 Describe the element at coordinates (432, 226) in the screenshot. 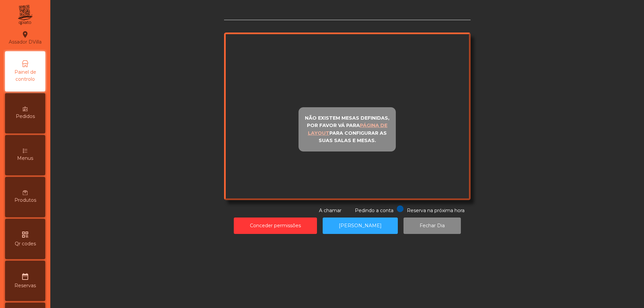

I see `button: Fechar Dia` at that location.